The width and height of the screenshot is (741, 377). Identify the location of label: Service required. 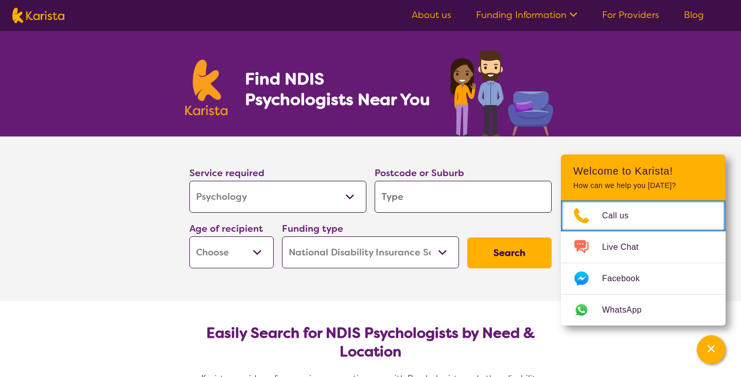
(227, 173).